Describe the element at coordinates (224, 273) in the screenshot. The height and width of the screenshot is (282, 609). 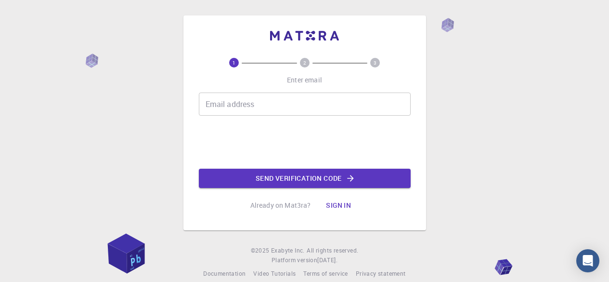
I see `span: Documentation` at that location.